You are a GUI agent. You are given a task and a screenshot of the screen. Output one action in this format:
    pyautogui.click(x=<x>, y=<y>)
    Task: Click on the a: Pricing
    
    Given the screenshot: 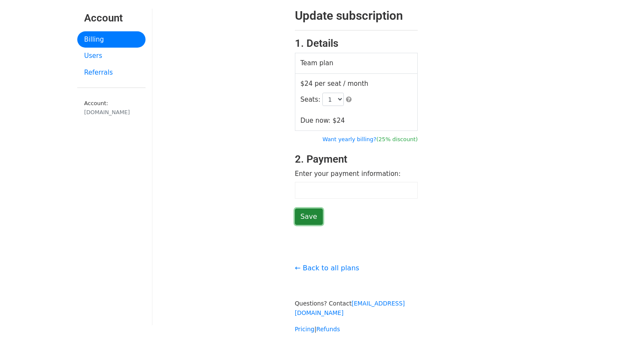 What is the action you would take?
    pyautogui.click(x=305, y=329)
    